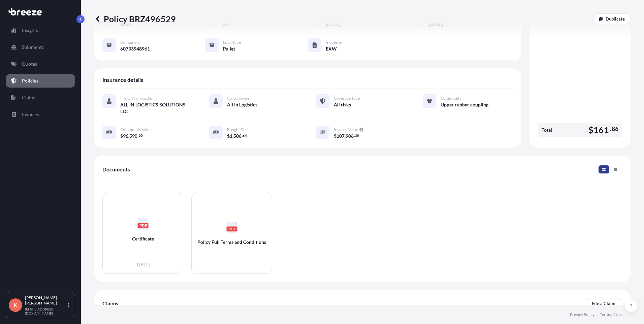 This screenshot has width=644, height=324. What do you see at coordinates (40, 31) in the screenshot?
I see `a: Insights` at bounding box center [40, 31].